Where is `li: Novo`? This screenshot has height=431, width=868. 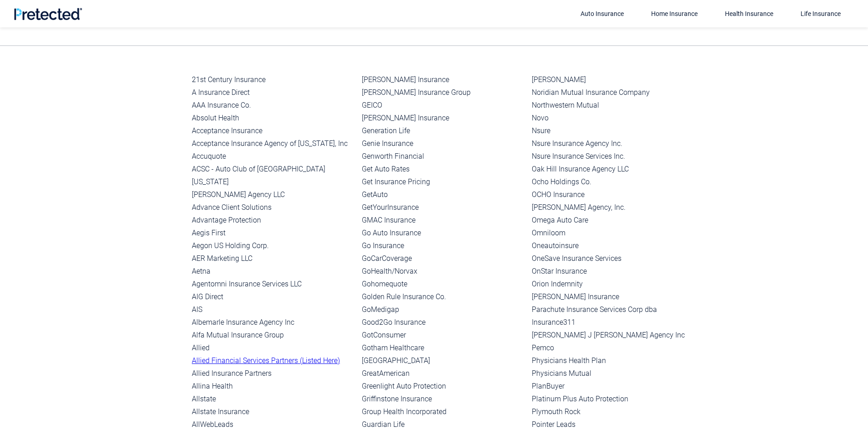 li: Novo is located at coordinates (613, 118).